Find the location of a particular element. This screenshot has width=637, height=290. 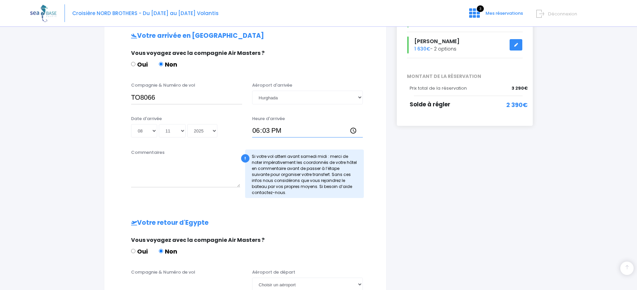

label: Aéroport de départ is located at coordinates (273, 272).